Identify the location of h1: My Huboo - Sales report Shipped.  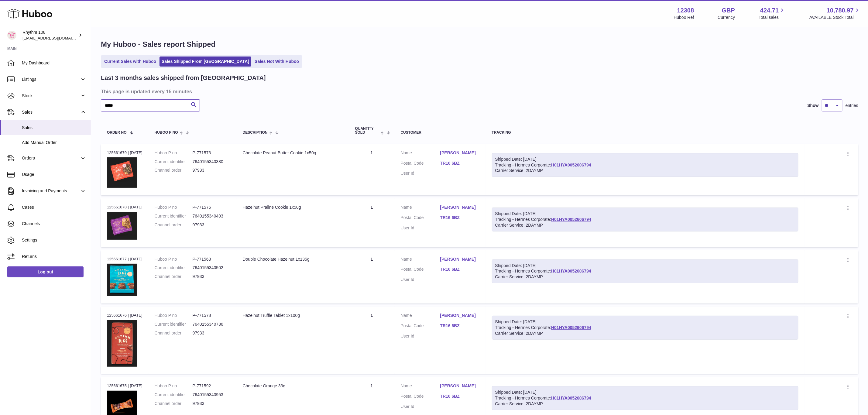
(479, 44).